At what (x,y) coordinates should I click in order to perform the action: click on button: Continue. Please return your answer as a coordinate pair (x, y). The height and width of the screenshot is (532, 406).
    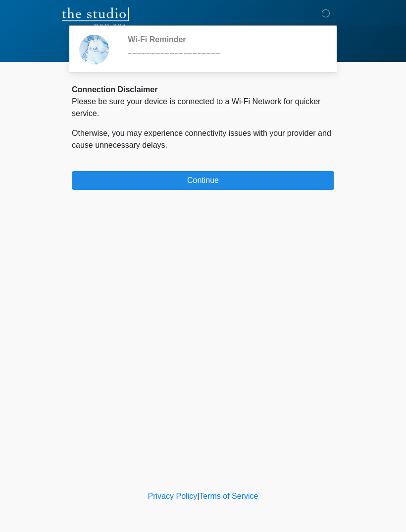
    Looking at the image, I should click on (203, 180).